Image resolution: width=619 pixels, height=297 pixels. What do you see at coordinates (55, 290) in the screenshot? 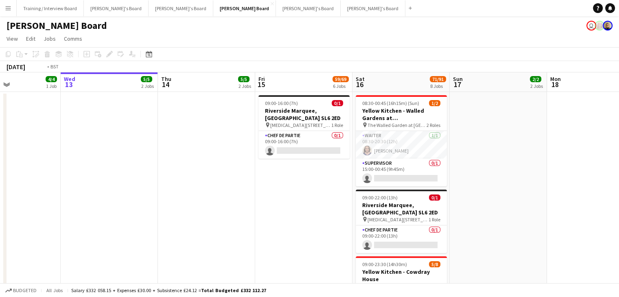
I see `span: All jobs` at bounding box center [55, 290].